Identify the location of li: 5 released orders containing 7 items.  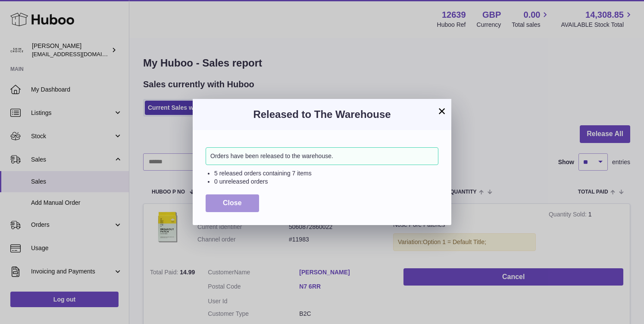
(326, 173).